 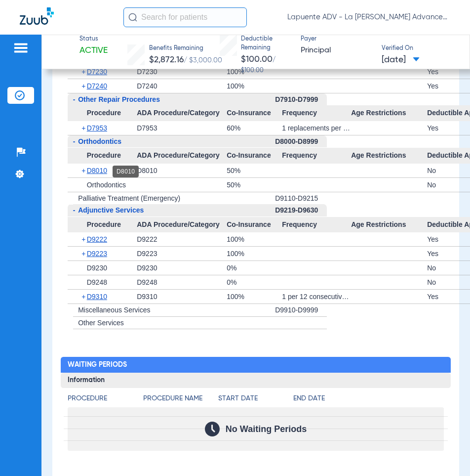 What do you see at coordinates (110, 210) in the screenshot?
I see `span: Adjunctive Services` at bounding box center [110, 210].